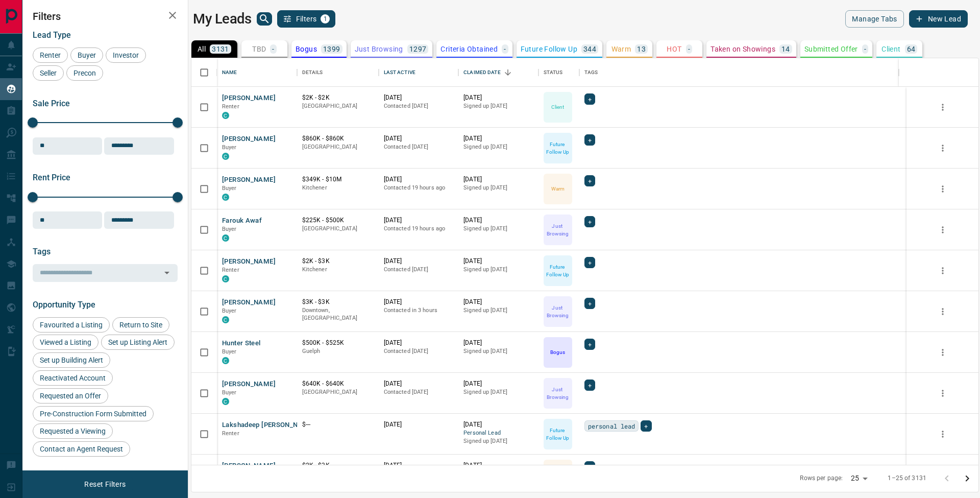 Image resolution: width=980 pixels, height=498 pixels. Describe the element at coordinates (63, 304) in the screenshot. I see `span: Opportunity Type` at that location.